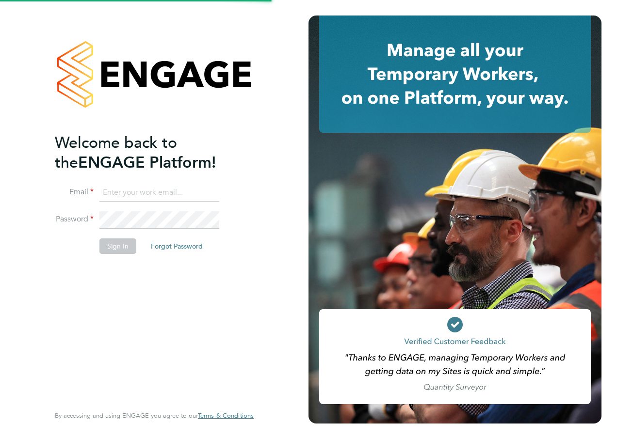  What do you see at coordinates (74, 219) in the screenshot?
I see `label: Password` at bounding box center [74, 219].